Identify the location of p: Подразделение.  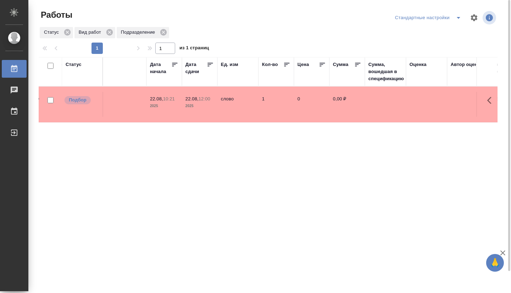
(139, 32).